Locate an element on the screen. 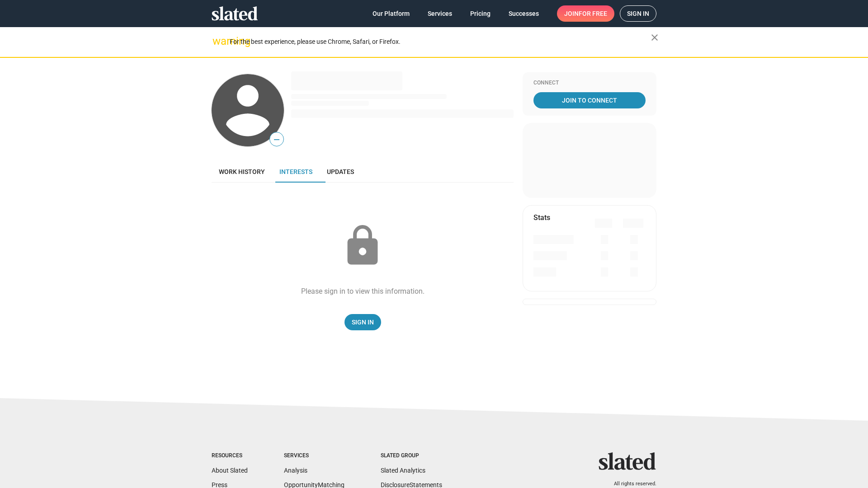 This screenshot has height=488, width=868. span: Sign In is located at coordinates (362, 322).